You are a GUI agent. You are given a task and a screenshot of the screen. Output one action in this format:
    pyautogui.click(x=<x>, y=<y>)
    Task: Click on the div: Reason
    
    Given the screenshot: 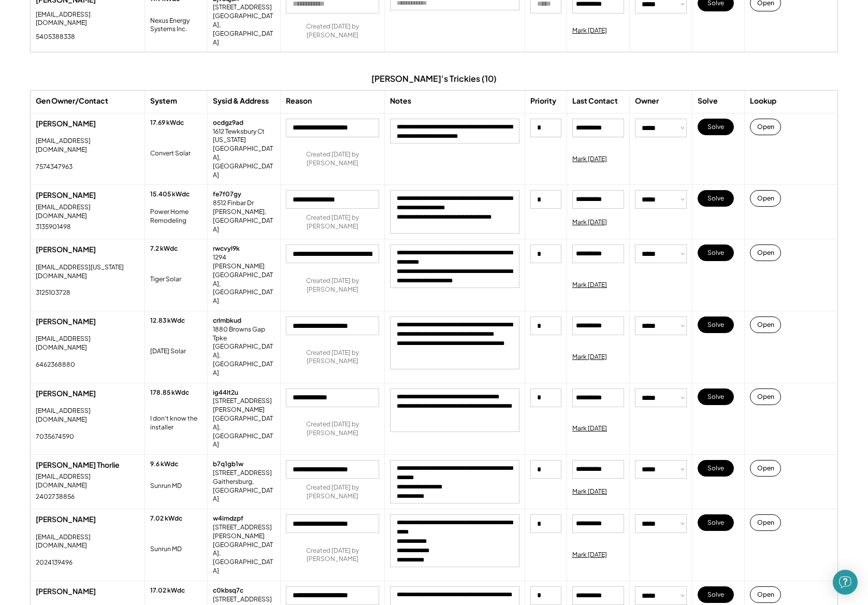 What is the action you would take?
    pyautogui.click(x=299, y=101)
    